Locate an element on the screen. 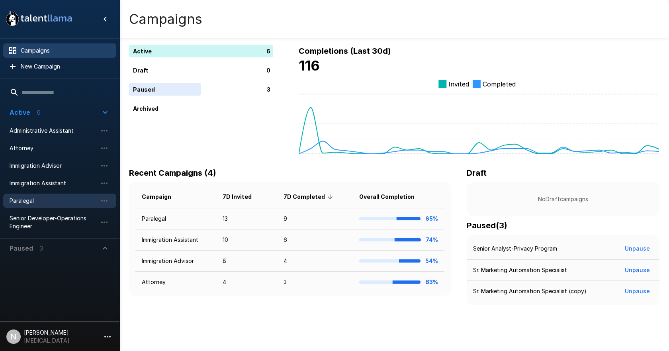 This screenshot has width=669, height=351. span: 7D Completed is located at coordinates (309, 197).